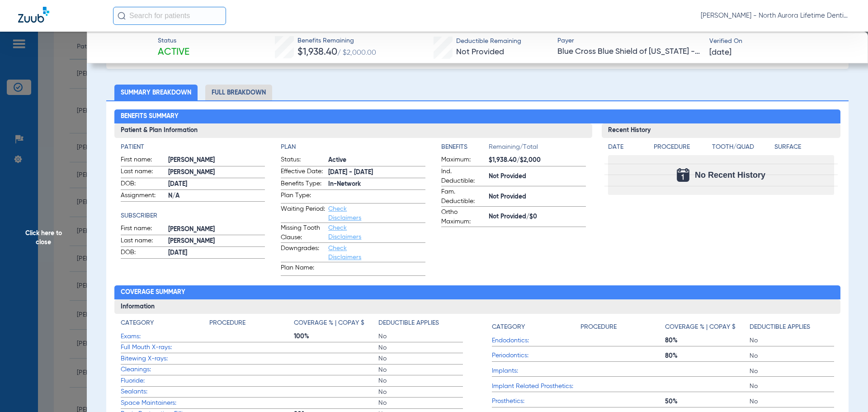  Describe the element at coordinates (353, 131) in the screenshot. I see `h3: Patient & Plan Information` at that location.